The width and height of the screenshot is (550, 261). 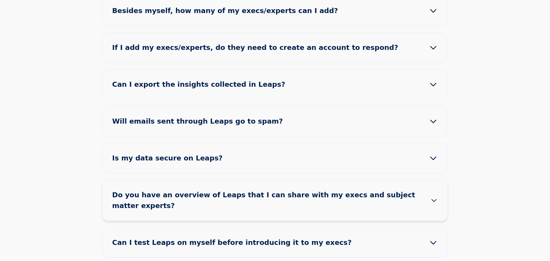 I want to click on button: Is my data secure on Leaps?, so click(x=275, y=158).